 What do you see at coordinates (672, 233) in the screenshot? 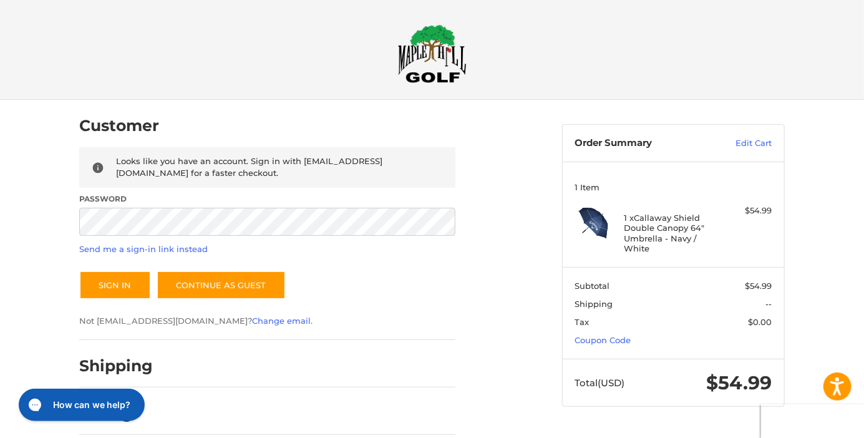
I see `h4: 1 x Callaway Shield Double Canopy 64" Umbrella - Navy / White` at bounding box center [672, 233].